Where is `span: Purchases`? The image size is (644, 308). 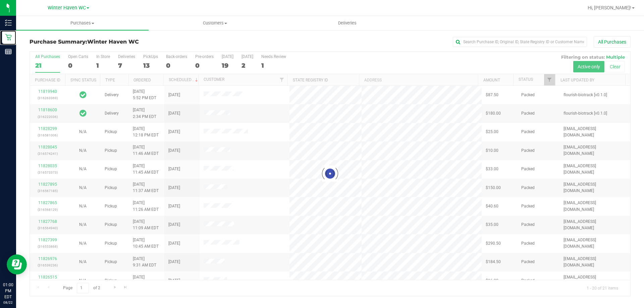 span: Purchases is located at coordinates (82, 23).